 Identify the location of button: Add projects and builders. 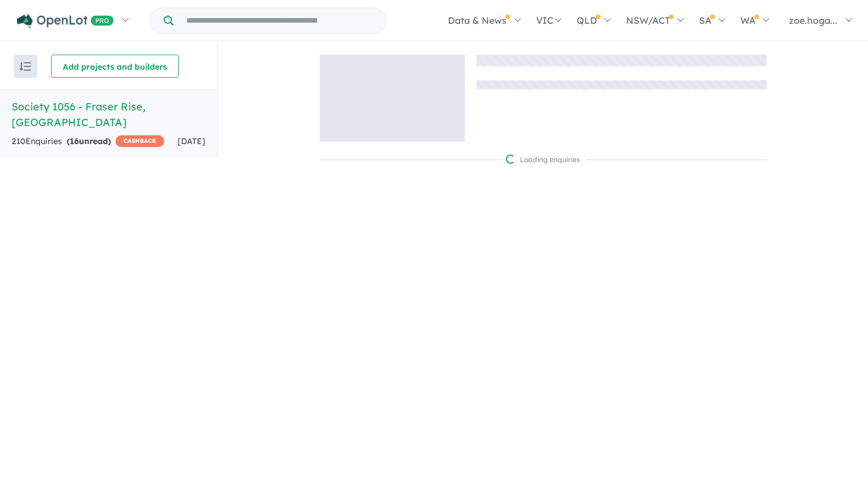
(115, 66).